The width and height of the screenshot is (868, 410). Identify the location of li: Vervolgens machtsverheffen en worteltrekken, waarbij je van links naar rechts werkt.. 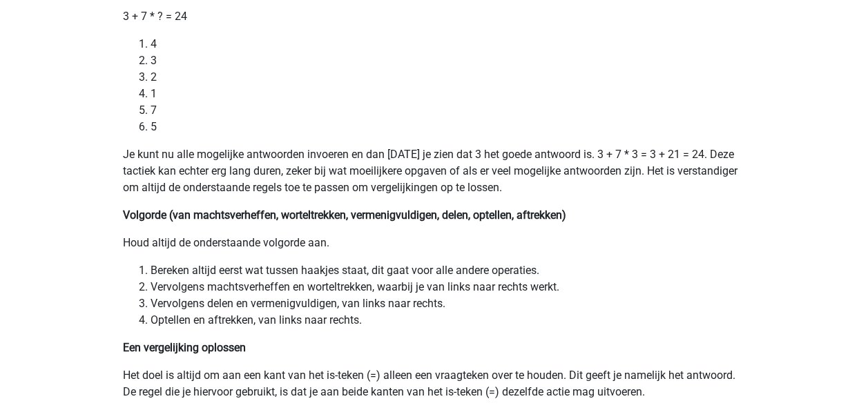
(448, 287).